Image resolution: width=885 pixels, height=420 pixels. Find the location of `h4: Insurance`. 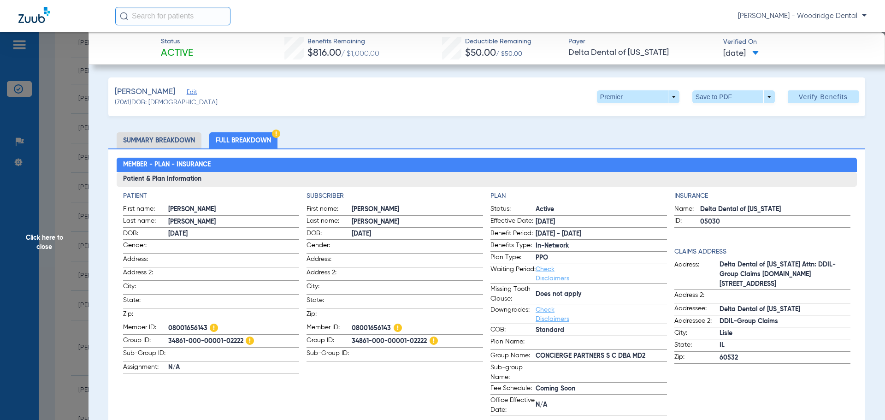

h4: Insurance is located at coordinates (762, 196).